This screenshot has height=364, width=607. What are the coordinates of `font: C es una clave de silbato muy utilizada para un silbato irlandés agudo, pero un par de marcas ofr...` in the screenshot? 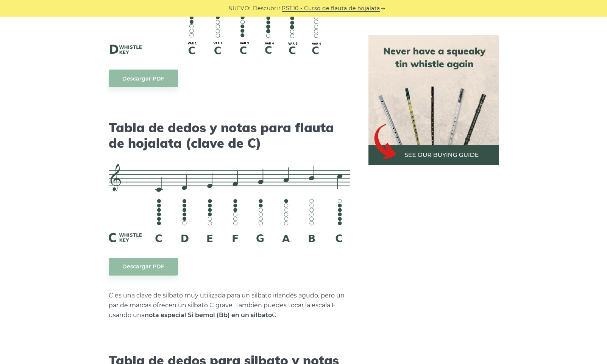 It's located at (226, 305).